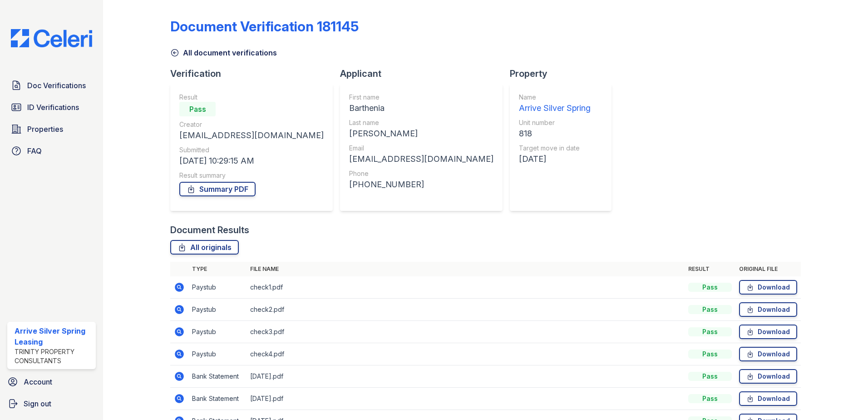 The image size is (868, 420). Describe the element at coordinates (422, 123) in the screenshot. I see `div: Last name` at that location.